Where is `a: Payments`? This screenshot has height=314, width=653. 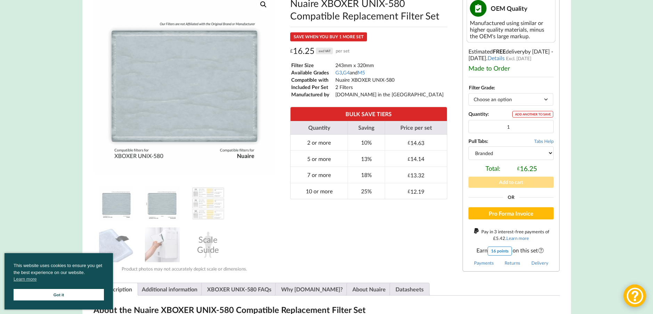 a: Payments is located at coordinates (484, 263).